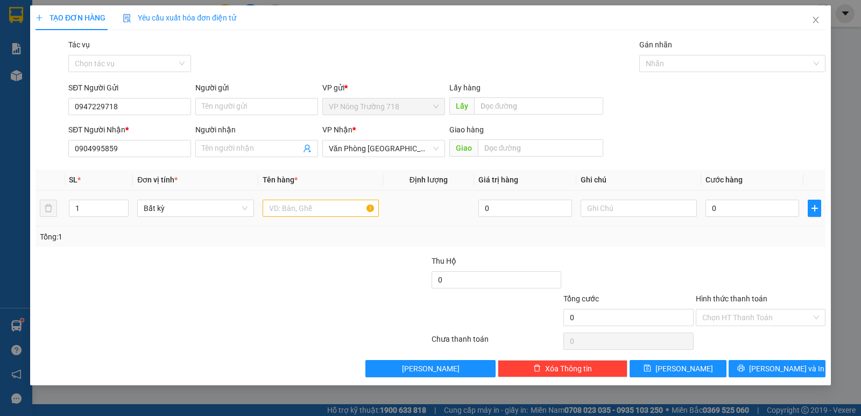 The width and height of the screenshot is (861, 416). Describe the element at coordinates (157, 180) in the screenshot. I see `span: Đơn vị tính` at that location.